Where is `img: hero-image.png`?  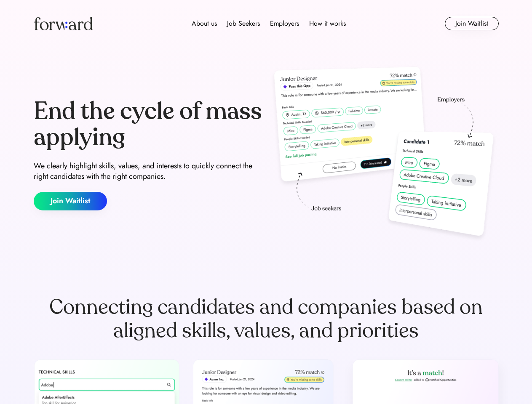 img: hero-image.png is located at coordinates (384, 154).